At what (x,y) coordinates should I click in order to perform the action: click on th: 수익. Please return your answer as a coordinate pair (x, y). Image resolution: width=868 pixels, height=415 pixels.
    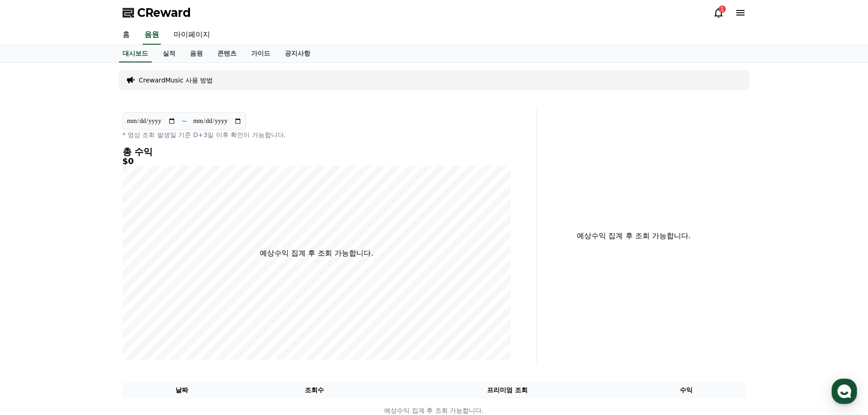
    Looking at the image, I should click on (686, 390).